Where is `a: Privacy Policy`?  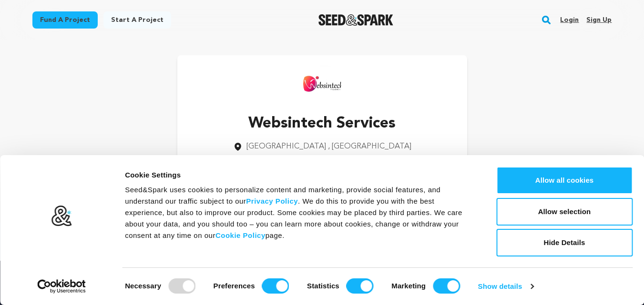 a: Privacy Policy is located at coordinates (272, 201).